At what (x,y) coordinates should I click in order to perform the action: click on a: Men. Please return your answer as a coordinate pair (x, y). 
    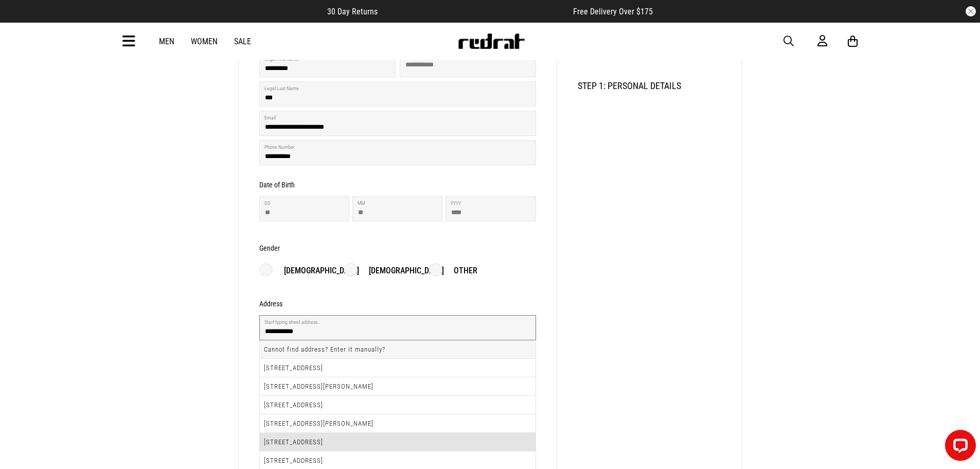
    Looking at the image, I should click on (167, 42).